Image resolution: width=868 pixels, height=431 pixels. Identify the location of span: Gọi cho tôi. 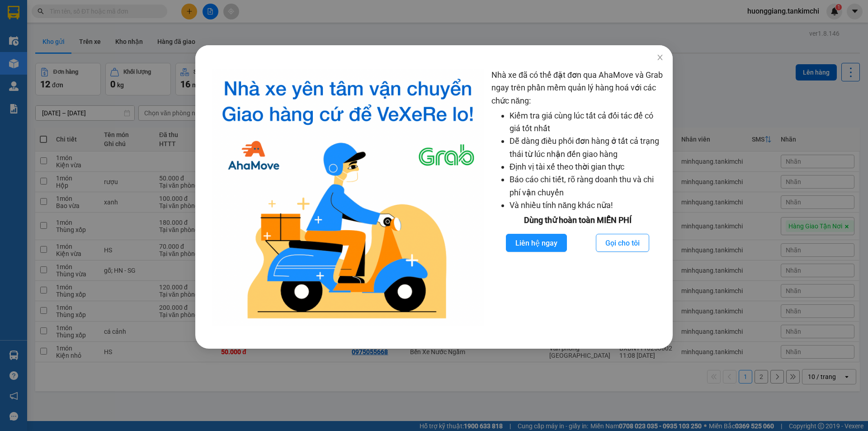
(623, 243).